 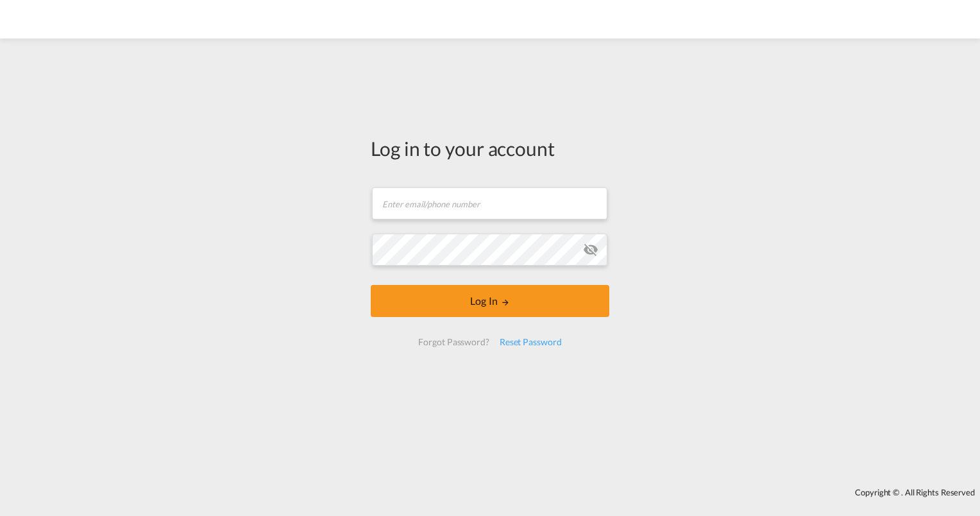 What do you see at coordinates (490, 148) in the screenshot?
I see `div: Log in to your account` at bounding box center [490, 148].